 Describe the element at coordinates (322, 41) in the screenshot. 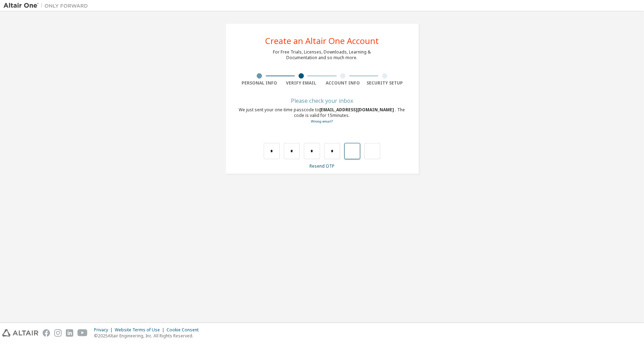

I see `div: Create an Altair One Account` at that location.